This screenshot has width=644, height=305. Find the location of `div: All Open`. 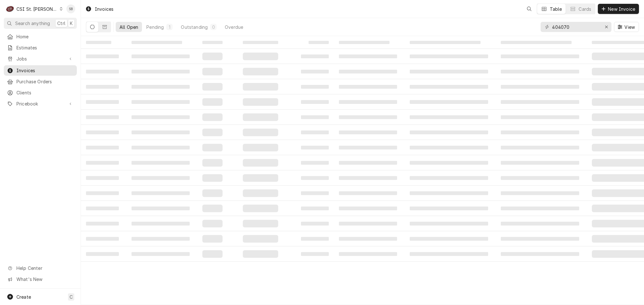

div: All Open is located at coordinates (129, 27).